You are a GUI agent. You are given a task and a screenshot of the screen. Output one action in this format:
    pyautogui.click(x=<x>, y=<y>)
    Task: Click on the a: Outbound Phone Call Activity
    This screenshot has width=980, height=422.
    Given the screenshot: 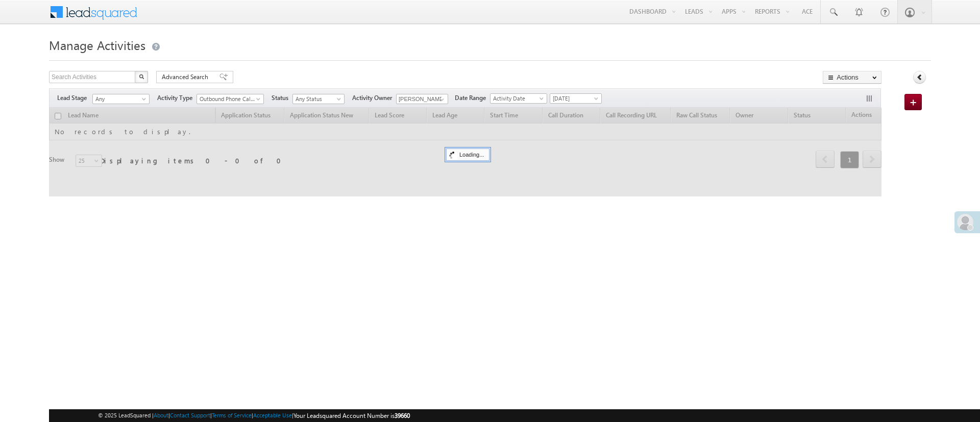 What is the action you would take?
    pyautogui.click(x=230, y=99)
    